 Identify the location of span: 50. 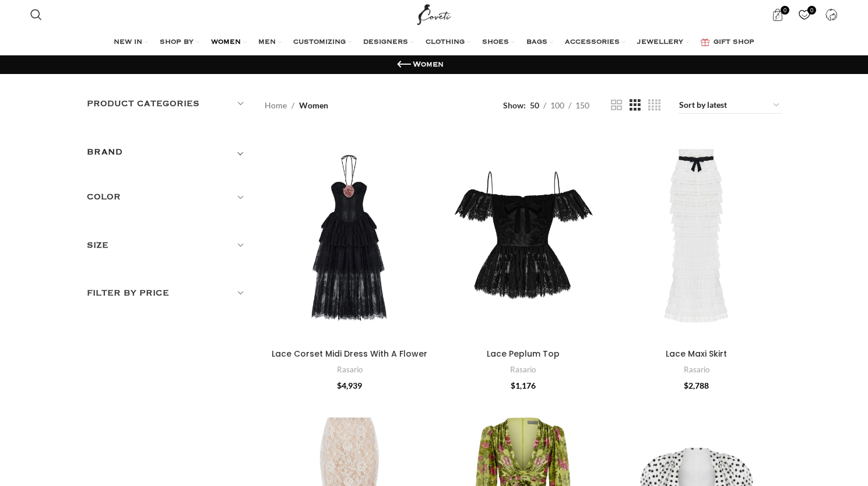
(534, 105).